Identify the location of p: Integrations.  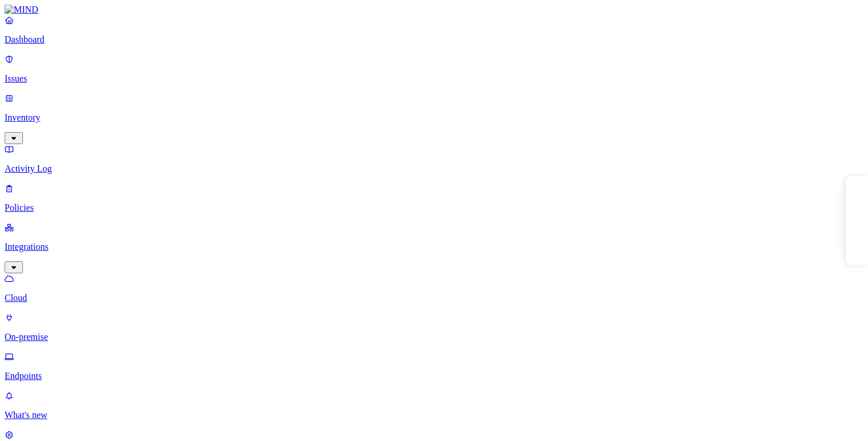
(434, 247).